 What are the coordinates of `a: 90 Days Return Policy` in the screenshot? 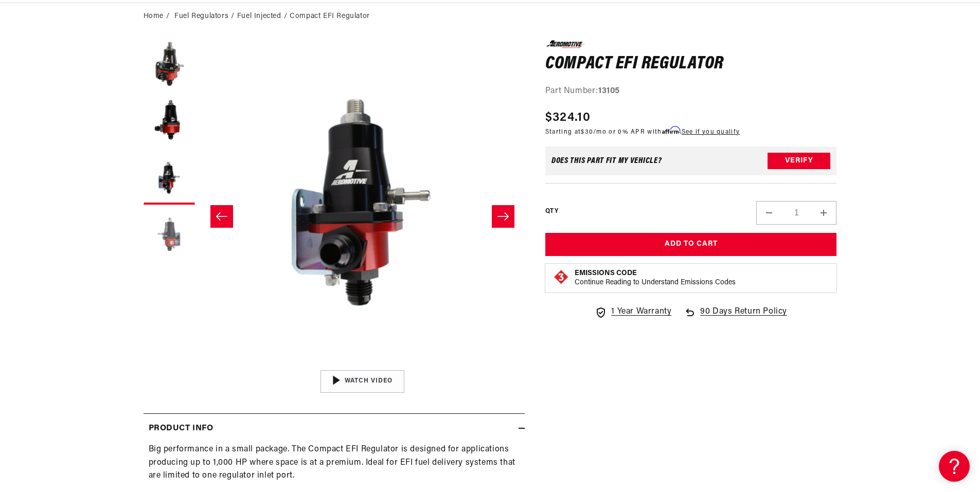 It's located at (735, 317).